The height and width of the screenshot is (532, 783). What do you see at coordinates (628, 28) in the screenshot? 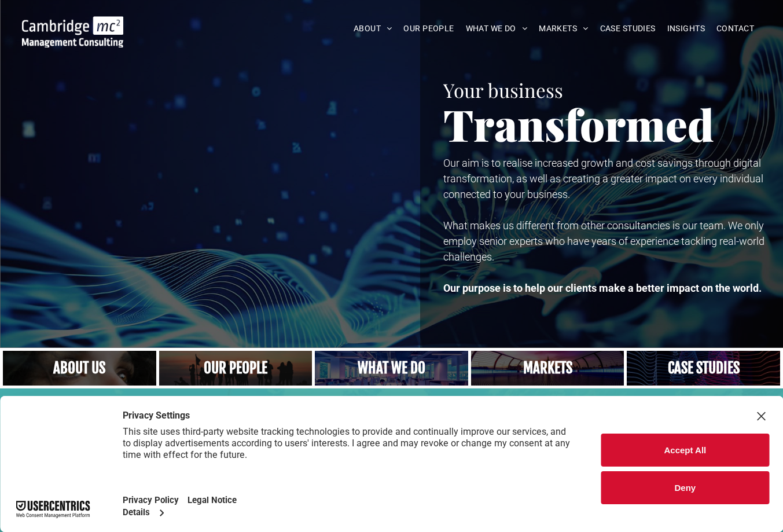
I see `a: CASE STUDIES` at bounding box center [628, 28].